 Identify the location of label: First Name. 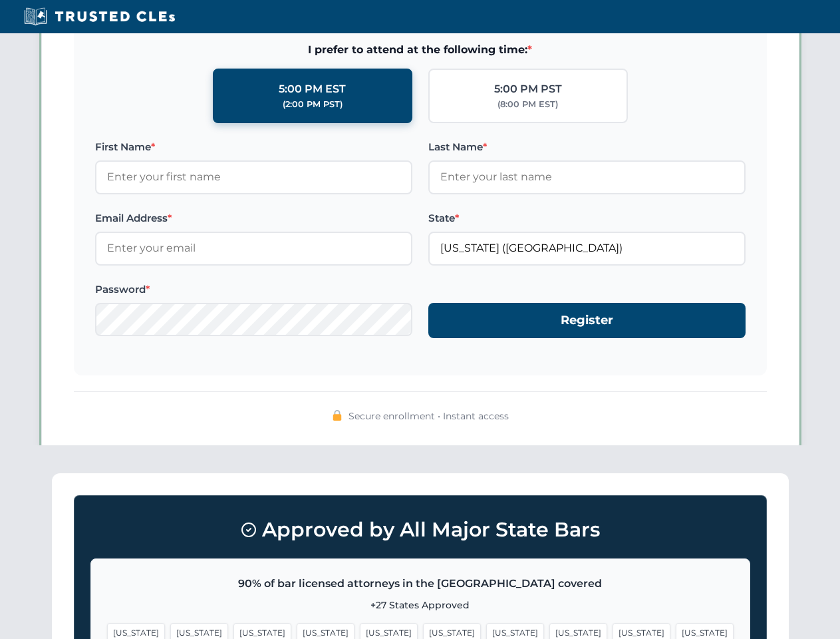
(253, 147).